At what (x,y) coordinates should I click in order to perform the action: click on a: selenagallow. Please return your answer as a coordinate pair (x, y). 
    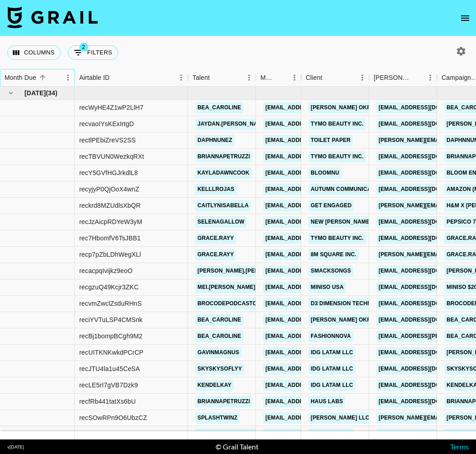
    Looking at the image, I should click on (221, 222).